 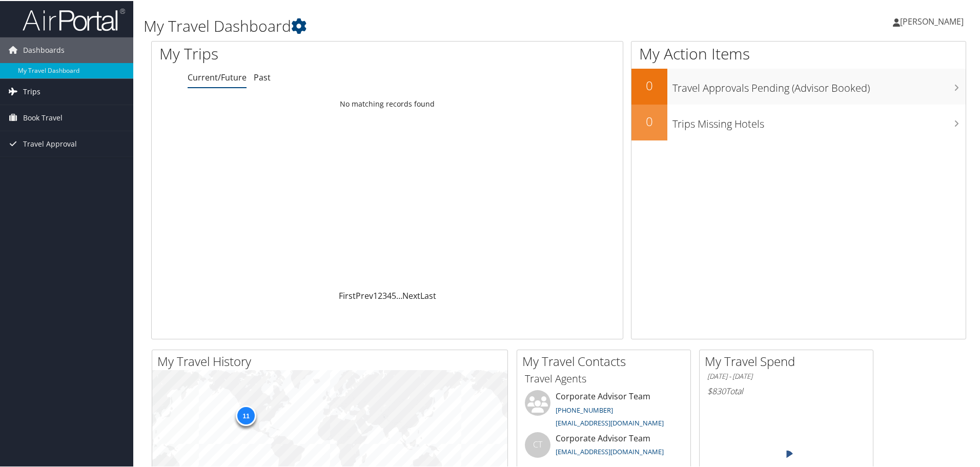 What do you see at coordinates (217, 76) in the screenshot?
I see `a: Current/Future` at bounding box center [217, 76].